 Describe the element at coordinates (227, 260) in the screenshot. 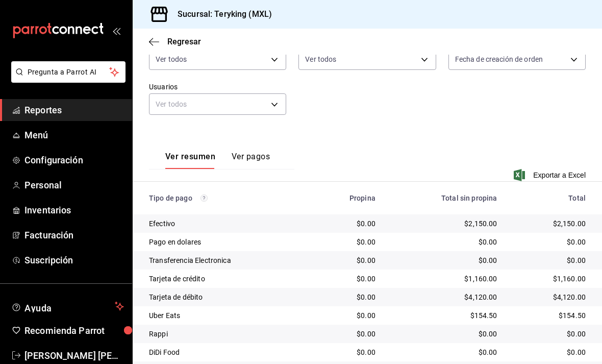

I see `div: Transferencia Electronica` at that location.